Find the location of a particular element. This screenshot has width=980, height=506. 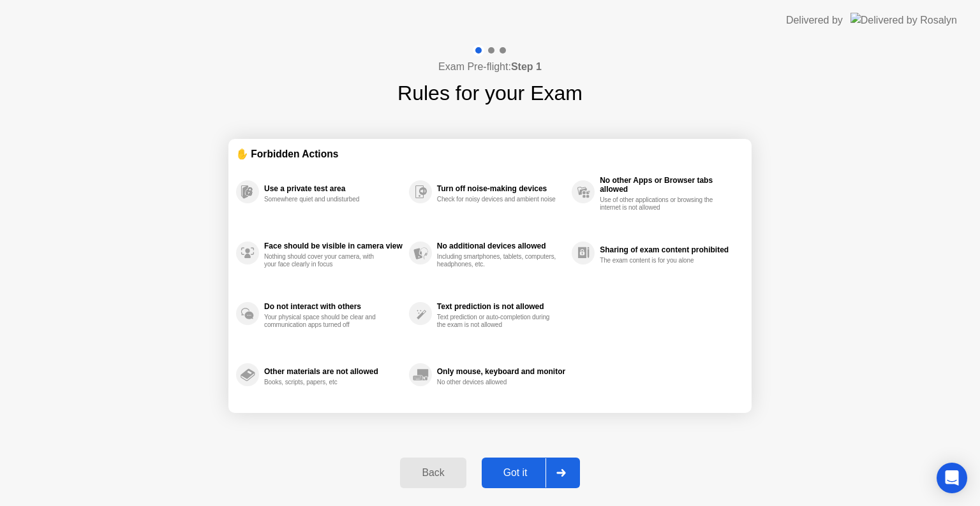

div: Got it is located at coordinates (516, 474).